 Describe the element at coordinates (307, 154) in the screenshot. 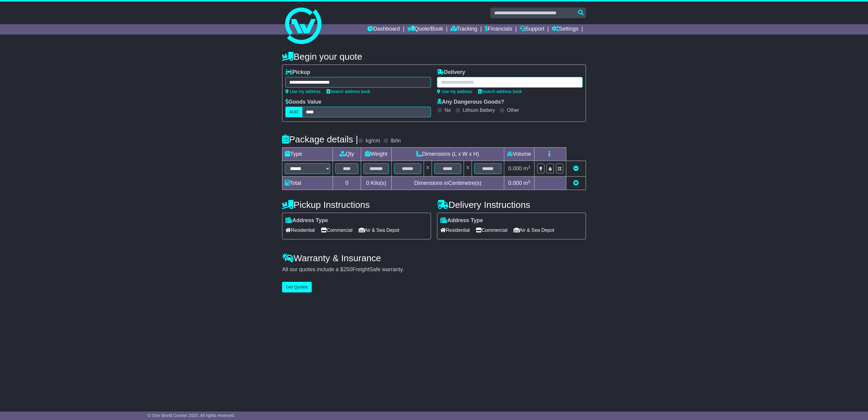

I see `td: Type` at that location.